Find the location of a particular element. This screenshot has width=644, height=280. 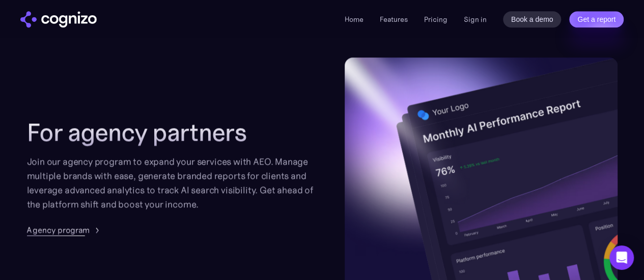

a: Home is located at coordinates (353, 20).